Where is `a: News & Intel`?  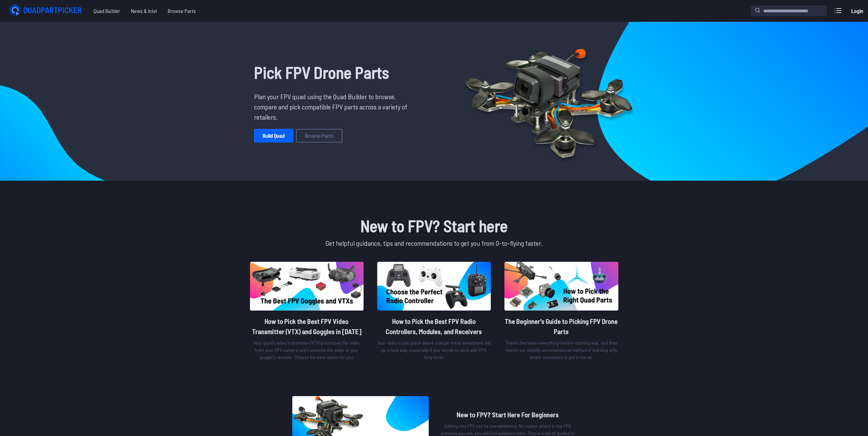
a: News & Intel is located at coordinates (144, 11).